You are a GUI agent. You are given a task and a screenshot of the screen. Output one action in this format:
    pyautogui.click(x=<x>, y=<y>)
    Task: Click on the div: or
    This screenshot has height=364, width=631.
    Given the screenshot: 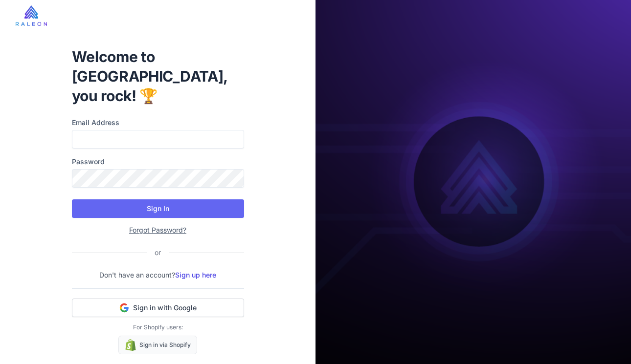 What is the action you would take?
    pyautogui.click(x=158, y=252)
    